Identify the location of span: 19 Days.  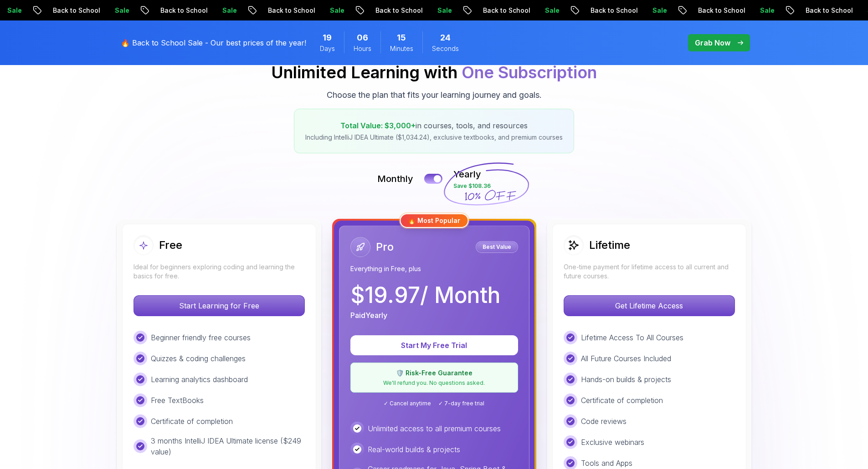
(327, 38).